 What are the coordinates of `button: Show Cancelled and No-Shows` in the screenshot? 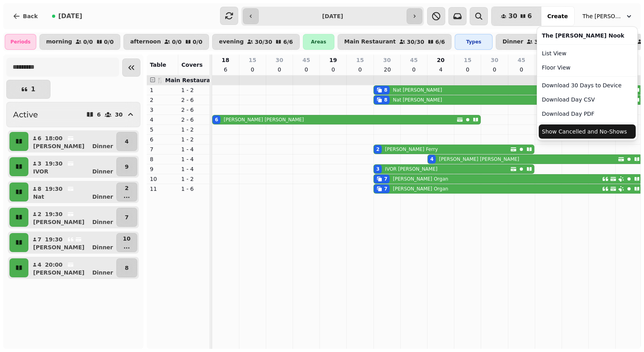 It's located at (587, 131).